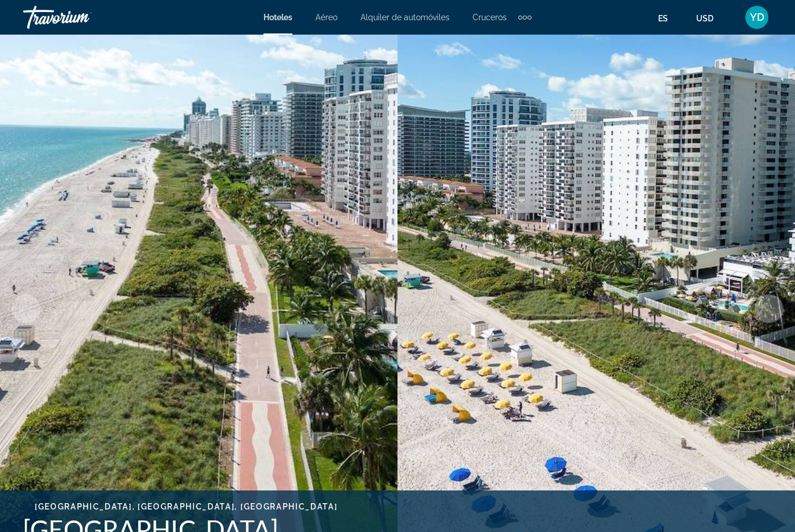 The image size is (795, 532). What do you see at coordinates (769, 309) in the screenshot?
I see `button: Next image` at bounding box center [769, 309].